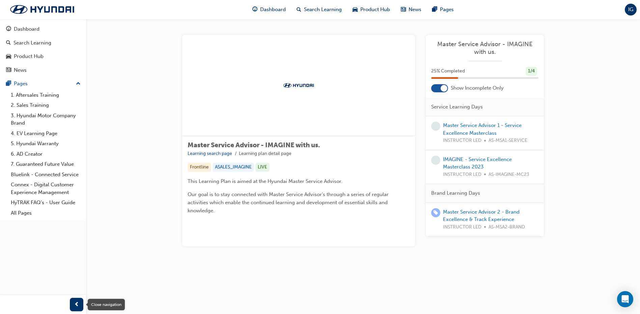  I want to click on button: IG, so click(631, 9).